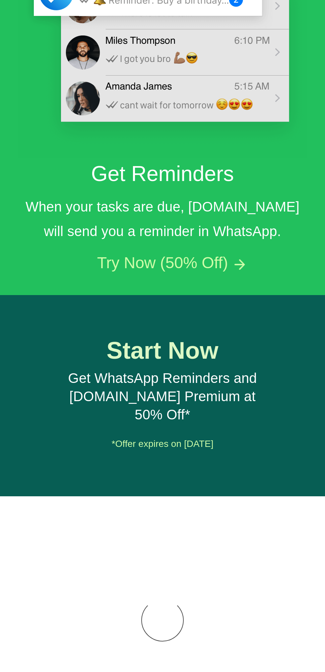 The image size is (325, 672). I want to click on img: arrow, so click(240, 265).